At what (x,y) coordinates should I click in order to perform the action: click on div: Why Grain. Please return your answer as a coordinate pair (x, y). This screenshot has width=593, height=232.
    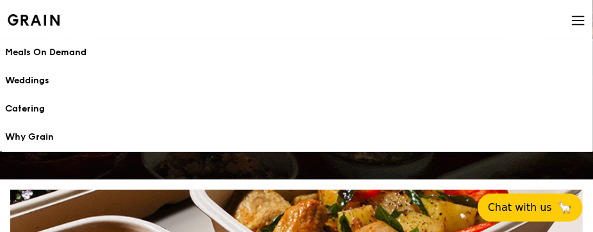
    Looking at the image, I should click on (297, 137).